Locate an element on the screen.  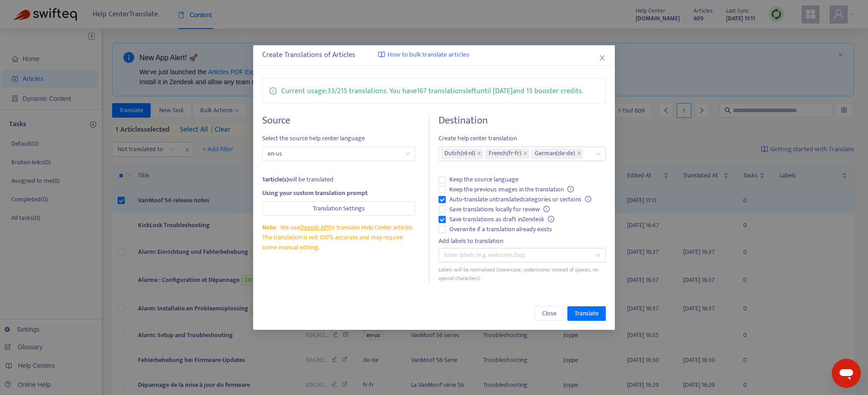
span: German ( de-de ) is located at coordinates (555, 154).